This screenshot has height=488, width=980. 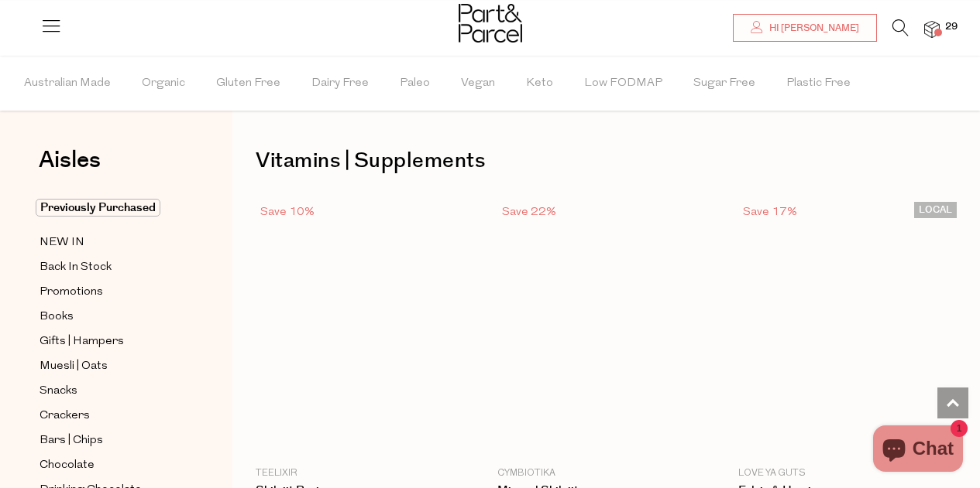 I want to click on p: Cymbiotika, so click(x=607, y=474).